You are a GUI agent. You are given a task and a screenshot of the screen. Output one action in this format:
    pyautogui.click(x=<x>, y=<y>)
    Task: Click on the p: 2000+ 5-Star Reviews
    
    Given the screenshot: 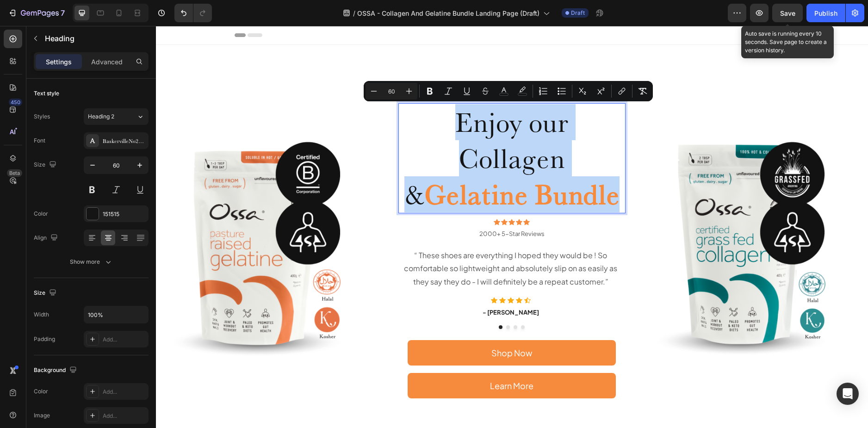 What is the action you would take?
    pyautogui.click(x=356, y=208)
    